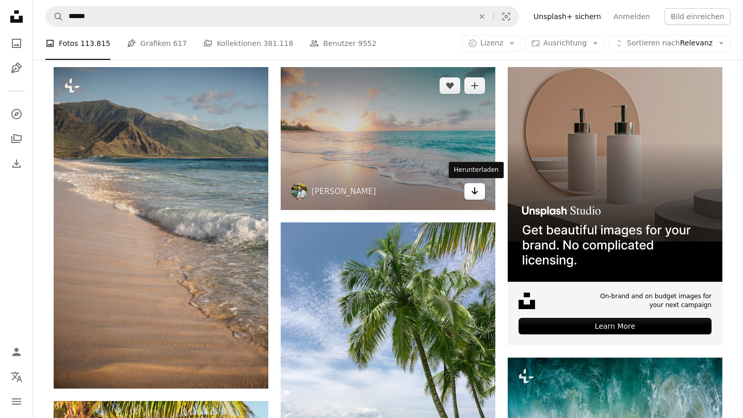 The width and height of the screenshot is (743, 418). What do you see at coordinates (450, 86) in the screenshot?
I see `button: Gefällt mir` at bounding box center [450, 86].